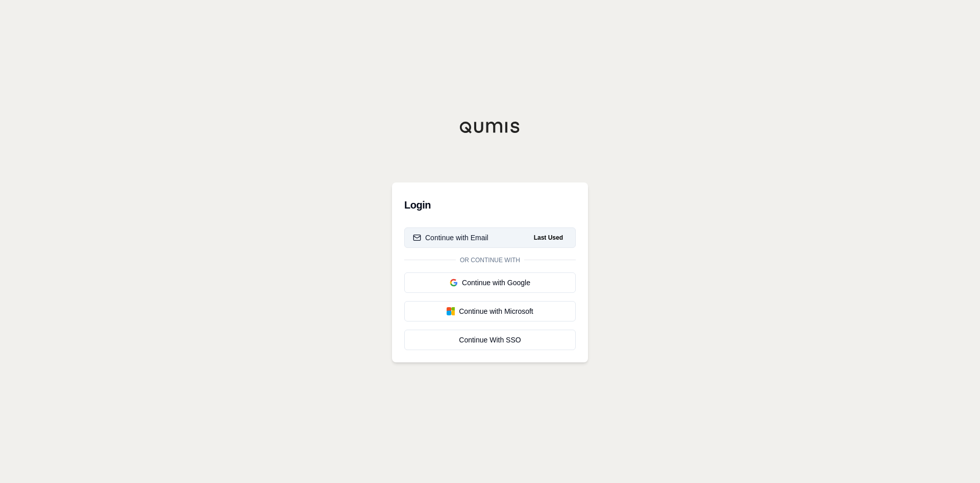  What do you see at coordinates (490, 339) in the screenshot?
I see `a: Continue With SSO` at bounding box center [490, 339].